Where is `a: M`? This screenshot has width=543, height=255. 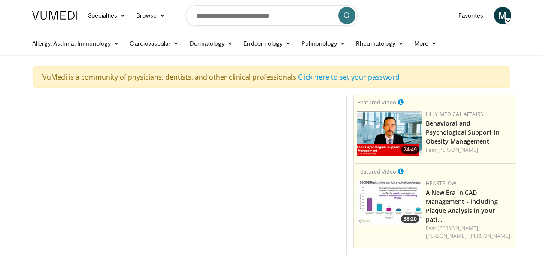 a: M is located at coordinates (503, 15).